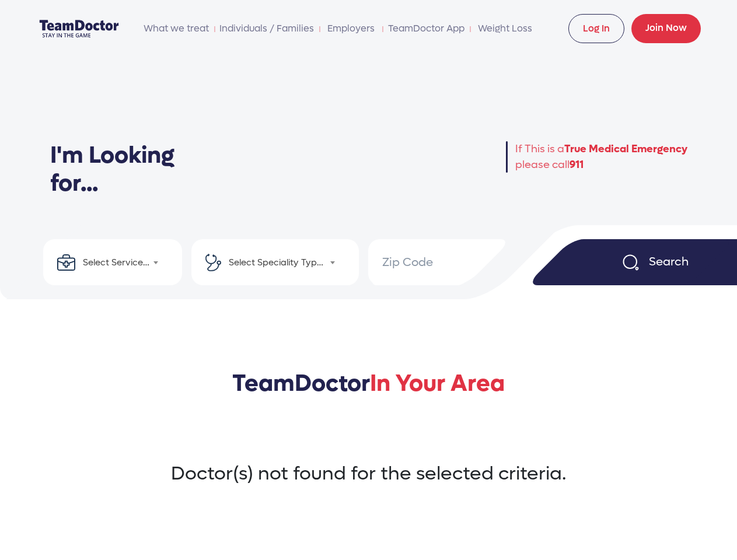 The height and width of the screenshot is (560, 737). Describe the element at coordinates (176, 29) in the screenshot. I see `span: What we treat` at that location.